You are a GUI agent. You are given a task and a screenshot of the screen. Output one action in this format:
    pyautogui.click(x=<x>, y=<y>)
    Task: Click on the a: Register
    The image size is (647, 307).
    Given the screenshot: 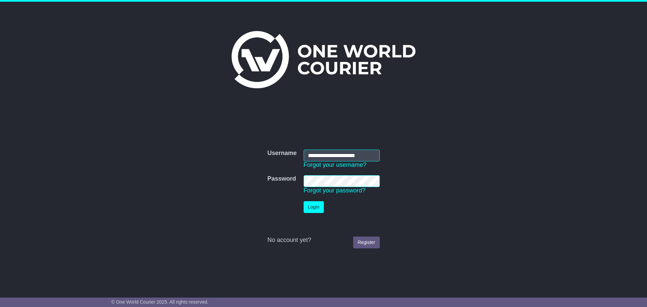 What is the action you would take?
    pyautogui.click(x=366, y=242)
    